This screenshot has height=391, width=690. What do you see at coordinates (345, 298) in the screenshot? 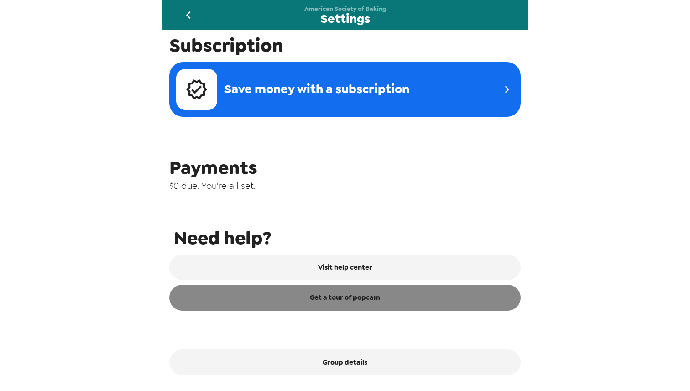
I see `a: Get a tour of popcam` at bounding box center [345, 298].